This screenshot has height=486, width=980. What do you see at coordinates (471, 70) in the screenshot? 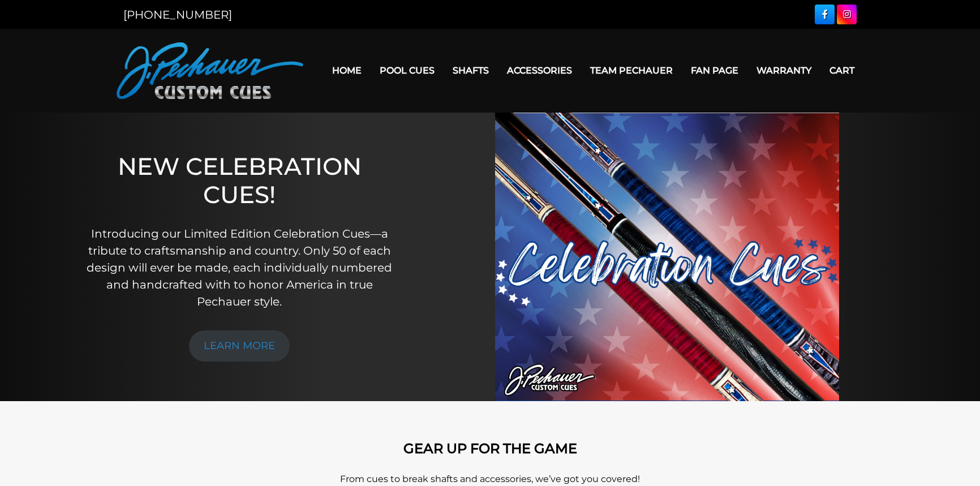
I see `a: Shafts` at bounding box center [471, 70].